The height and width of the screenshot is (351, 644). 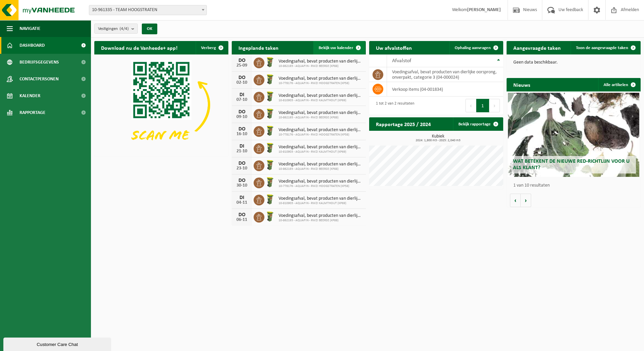 What do you see at coordinates (526, 200) in the screenshot?
I see `button: Volgende` at bounding box center [526, 200].